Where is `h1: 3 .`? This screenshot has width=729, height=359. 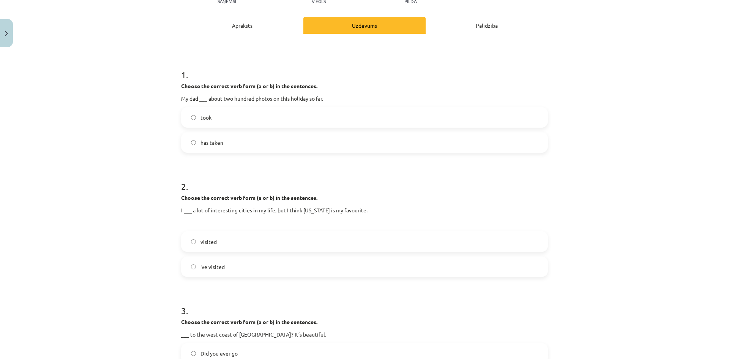
h1: 3 . is located at coordinates (364, 304).